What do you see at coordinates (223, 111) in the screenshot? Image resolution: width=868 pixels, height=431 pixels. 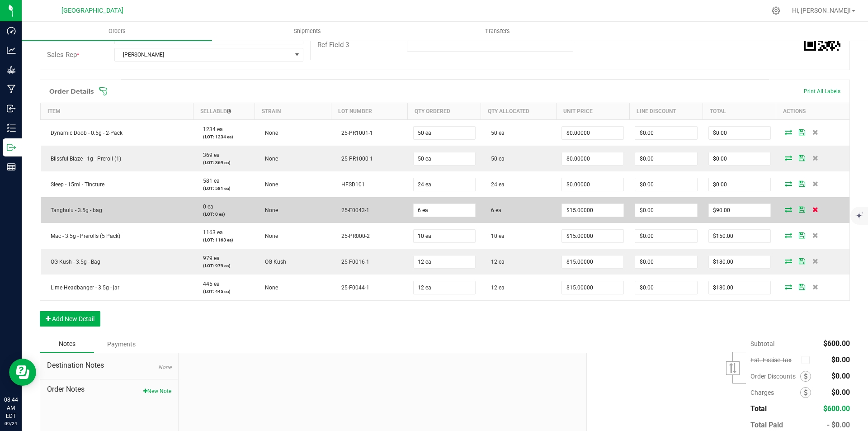 I see `th: Sellable` at bounding box center [223, 111].